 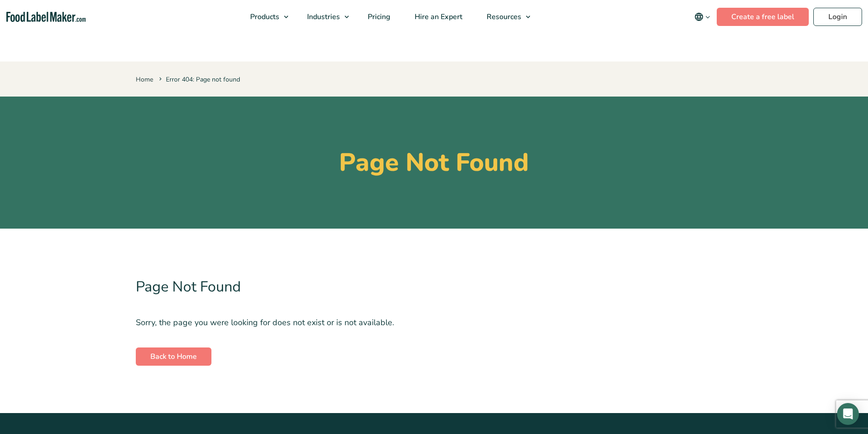 What do you see at coordinates (838, 17) in the screenshot?
I see `a: Login` at bounding box center [838, 17].